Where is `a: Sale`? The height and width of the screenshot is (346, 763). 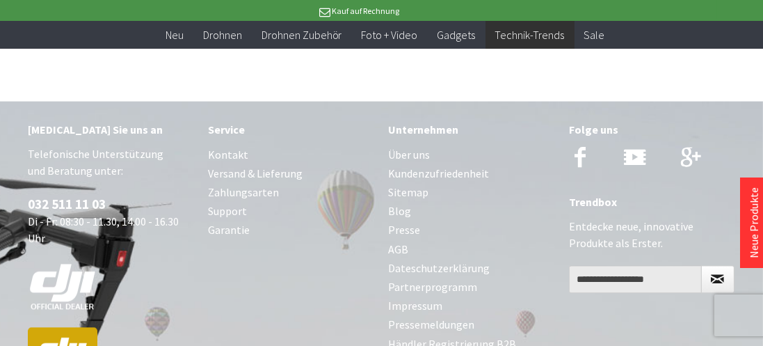
a: Sale is located at coordinates (595, 35).